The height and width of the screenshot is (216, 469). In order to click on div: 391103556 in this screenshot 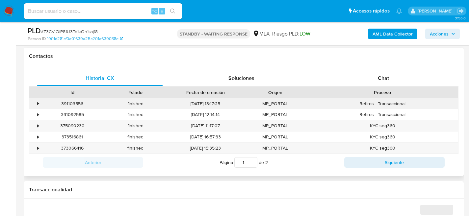, I will do `click(72, 104)`.